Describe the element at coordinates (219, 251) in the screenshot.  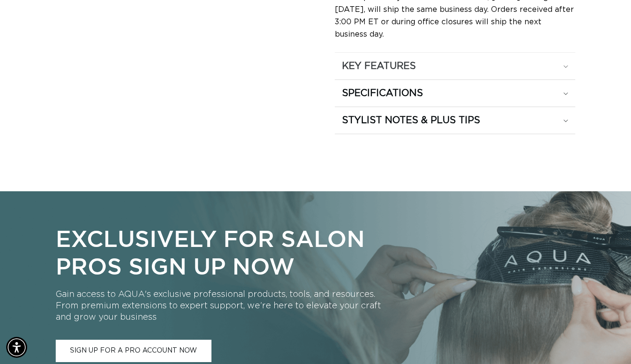
I see `p: Exclusively for Salon Pros Sign Up Now` at that location.